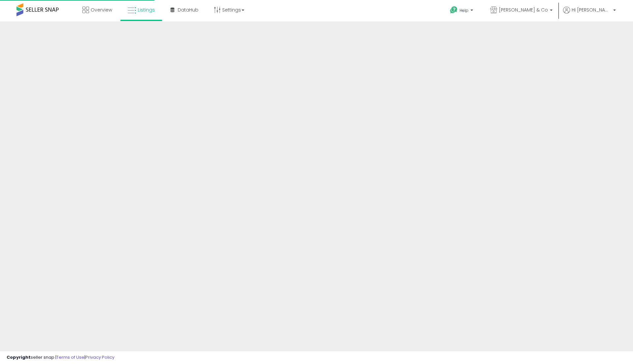 This screenshot has width=633, height=364. I want to click on a: Help, so click(462, 11).